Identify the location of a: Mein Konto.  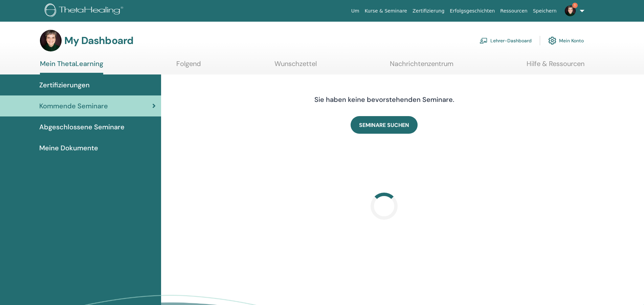
(566, 41).